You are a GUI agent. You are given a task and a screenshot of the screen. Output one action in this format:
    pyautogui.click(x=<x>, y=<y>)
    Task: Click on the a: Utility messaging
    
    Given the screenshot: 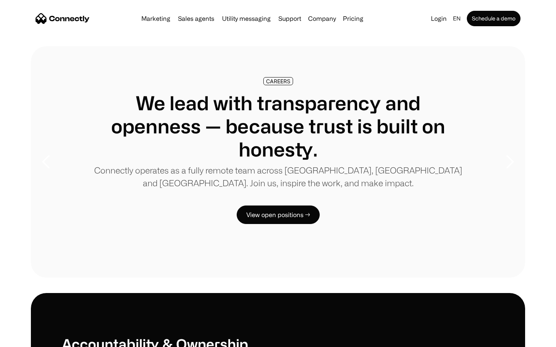 What is the action you would take?
    pyautogui.click(x=246, y=19)
    